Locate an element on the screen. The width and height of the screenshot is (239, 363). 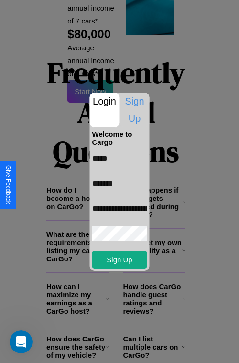
div: Give Feedback is located at coordinates (8, 184).